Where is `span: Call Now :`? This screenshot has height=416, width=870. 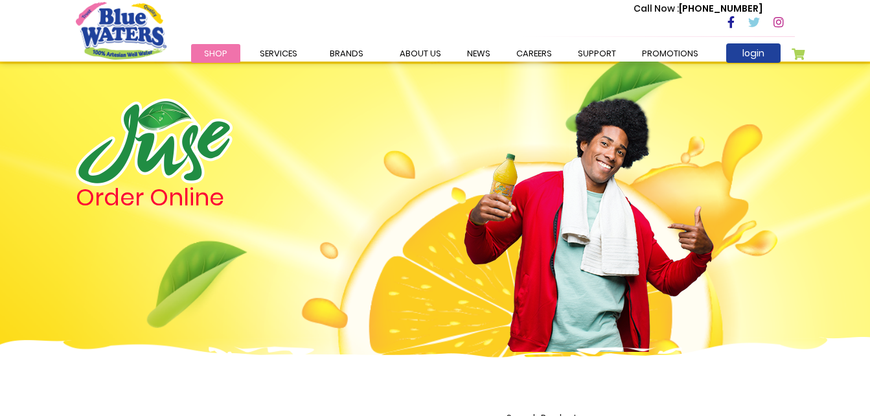
span: Call Now : is located at coordinates (656, 8).